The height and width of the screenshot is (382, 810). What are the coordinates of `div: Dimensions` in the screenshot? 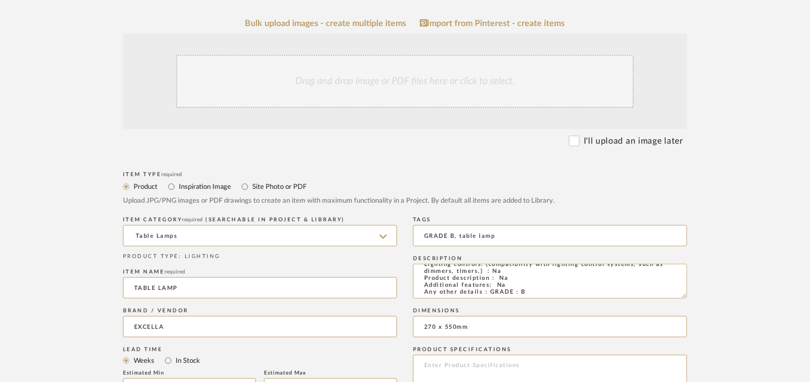 It's located at (550, 311).